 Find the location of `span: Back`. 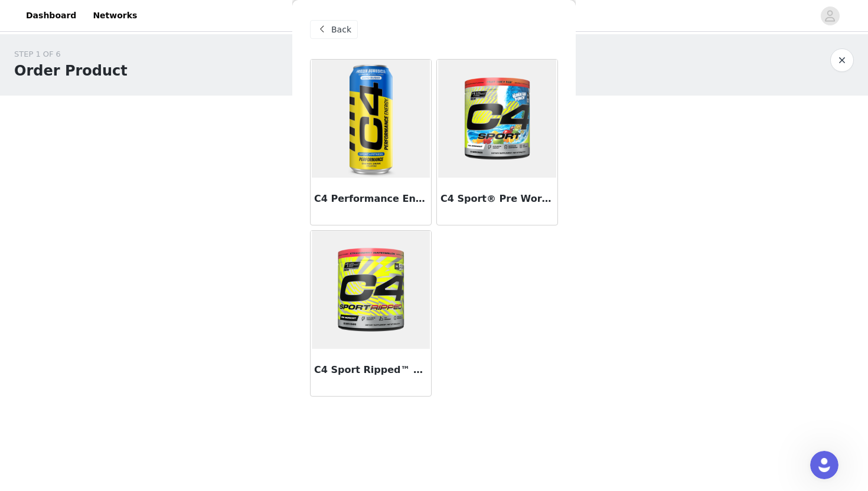

span: Back is located at coordinates (341, 29).